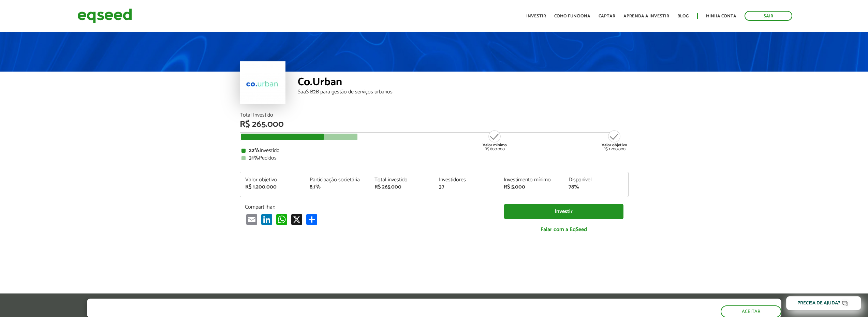  I want to click on p: Ao clicar em "aceitar", você aceita nossa ., so click(210, 314).